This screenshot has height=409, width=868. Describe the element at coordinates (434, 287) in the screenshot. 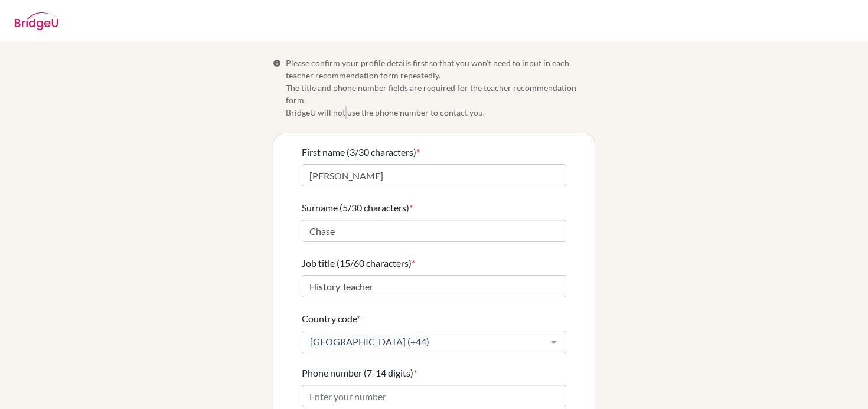

I see `input: Enter your job title` at that location.